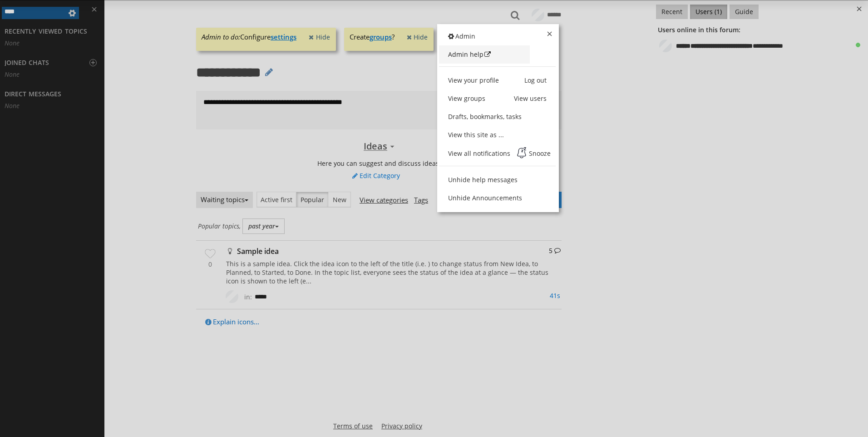 The width and height of the screenshot is (868, 437). I want to click on a: Snooze, so click(535, 154).